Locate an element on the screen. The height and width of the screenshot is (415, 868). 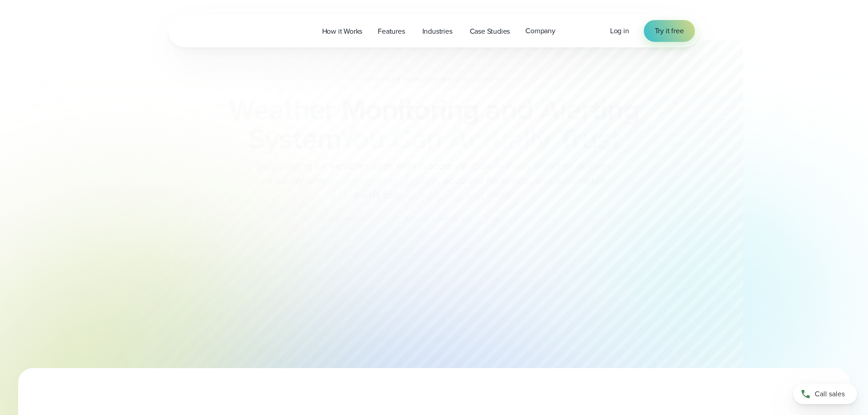
a: Try it free is located at coordinates (669, 31).